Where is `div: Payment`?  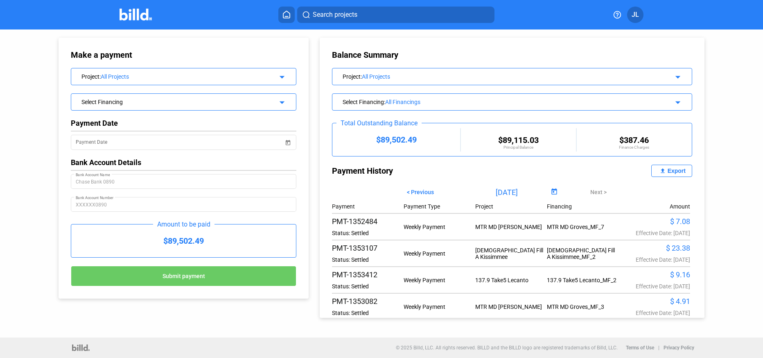
div: Payment is located at coordinates (367, 206).